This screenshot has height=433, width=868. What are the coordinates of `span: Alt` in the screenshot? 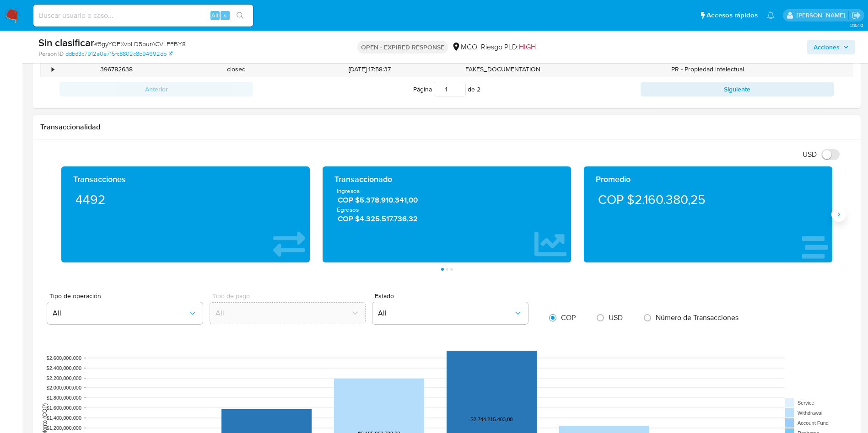 It's located at (215, 15).